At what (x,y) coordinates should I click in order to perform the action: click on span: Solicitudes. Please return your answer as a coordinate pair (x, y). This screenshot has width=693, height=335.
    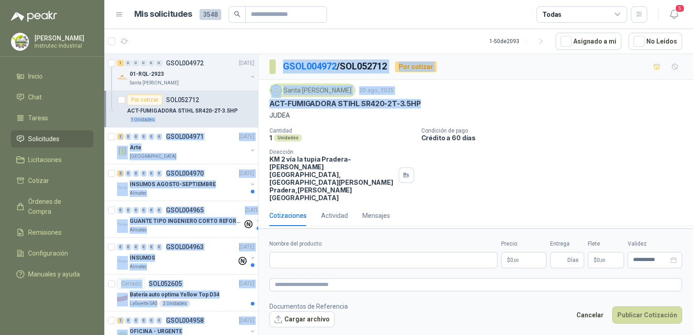
    Looking at the image, I should click on (44, 139).